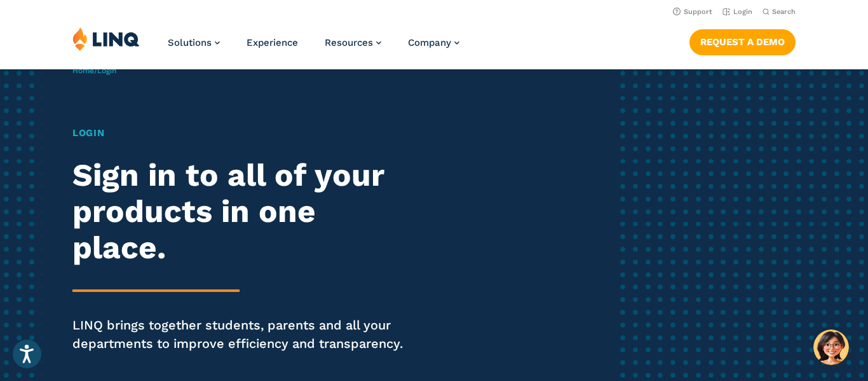 This screenshot has width=868, height=381. What do you see at coordinates (83, 71) in the screenshot?
I see `a: Home` at bounding box center [83, 71].